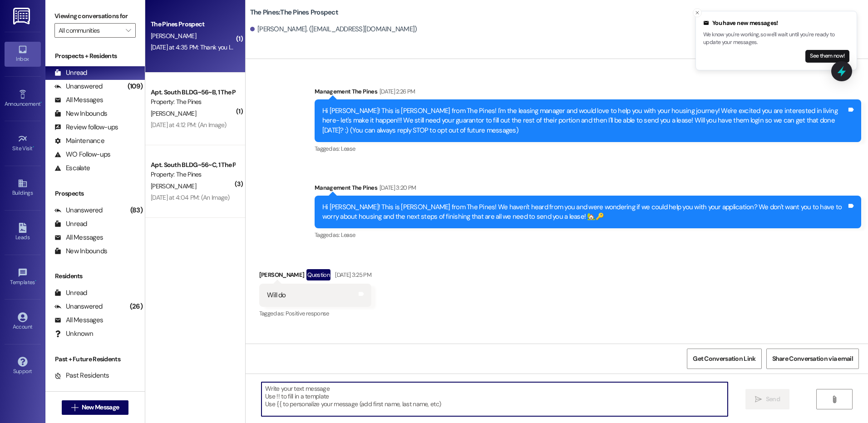  What do you see at coordinates (100, 407) in the screenshot?
I see `span: New Message` at bounding box center [100, 407].